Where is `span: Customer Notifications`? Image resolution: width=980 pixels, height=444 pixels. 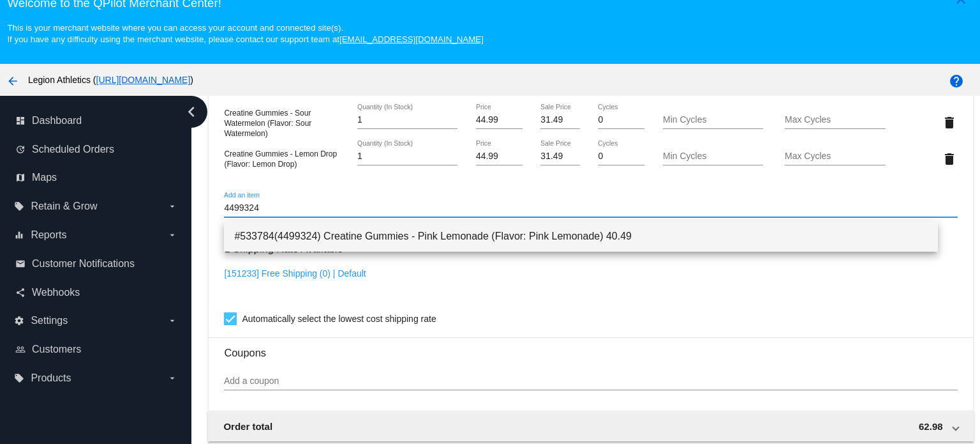 span: Customer Notifications is located at coordinates (83, 264).